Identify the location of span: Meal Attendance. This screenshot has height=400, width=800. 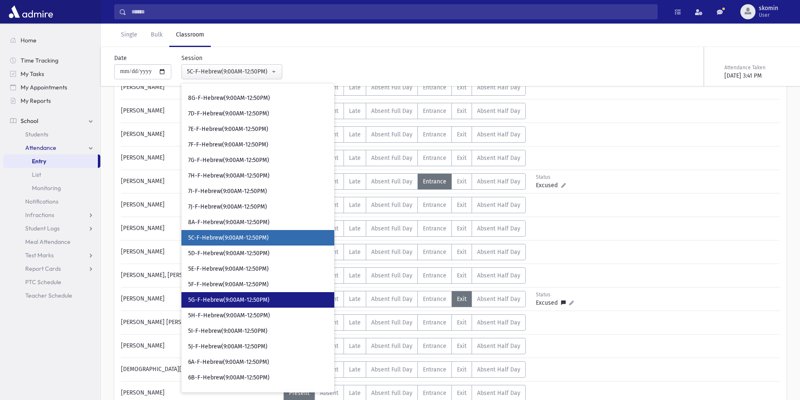
(48, 242).